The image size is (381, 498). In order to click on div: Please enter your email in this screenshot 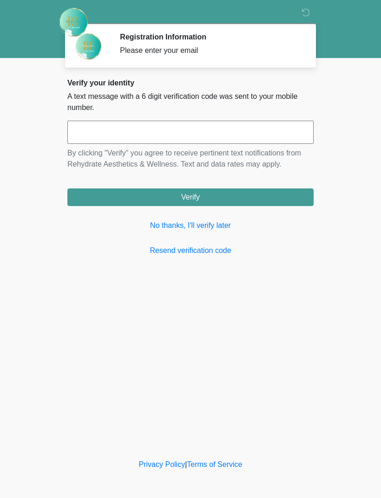, I will do `click(209, 51)`.